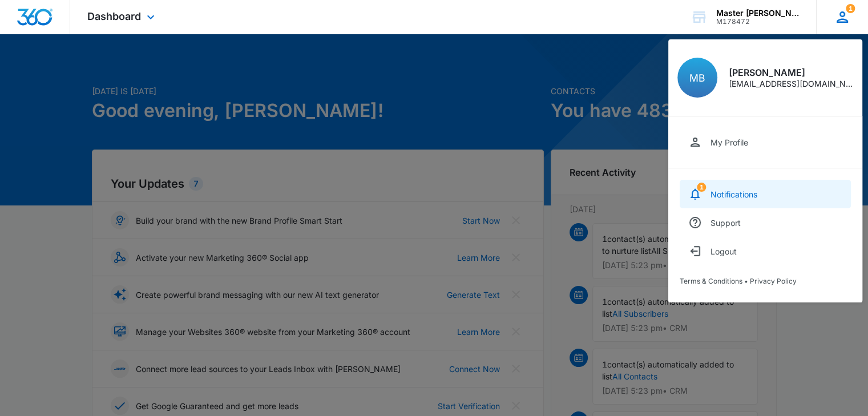 The width and height of the screenshot is (868, 416). What do you see at coordinates (758, 13) in the screenshot?
I see `div: account name` at bounding box center [758, 13].